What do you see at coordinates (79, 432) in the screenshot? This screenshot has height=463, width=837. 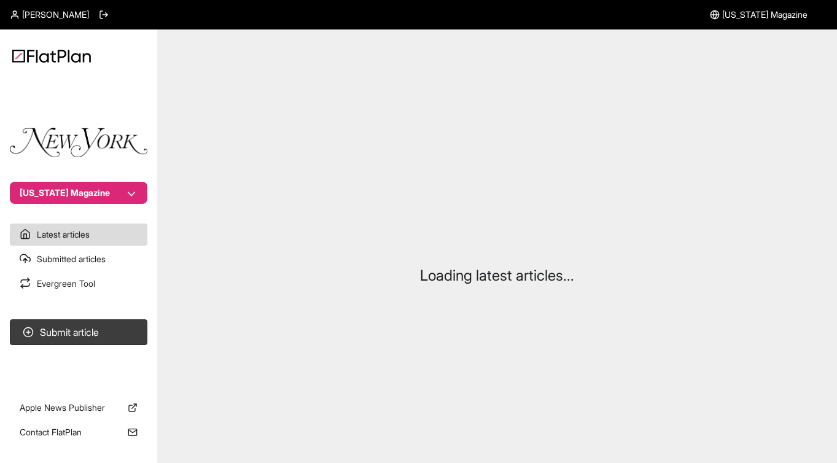 I see `a: Contact FlatPlan` at bounding box center [79, 432].